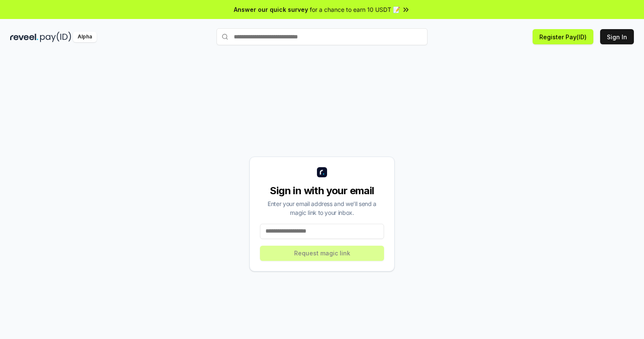  What do you see at coordinates (56, 37) in the screenshot?
I see `img: pay_id` at bounding box center [56, 37].